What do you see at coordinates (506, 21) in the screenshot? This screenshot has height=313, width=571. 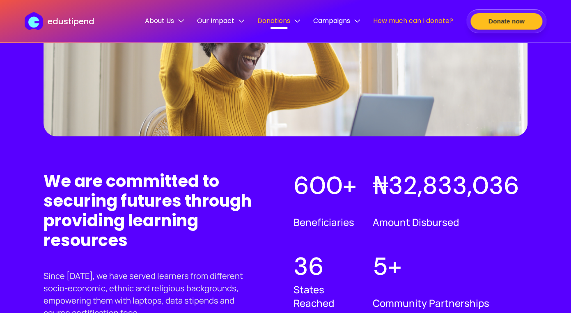 I see `a: Donate now` at bounding box center [506, 21].